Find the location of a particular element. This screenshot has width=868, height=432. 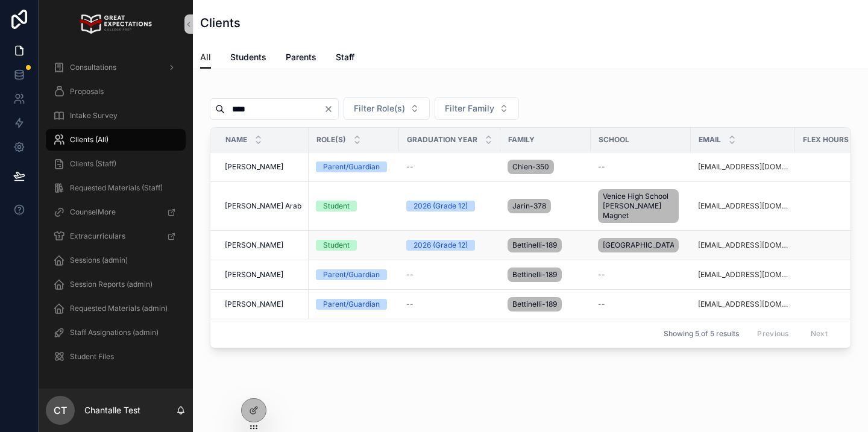

span: Showing 5 of 5 results is located at coordinates (701, 334).